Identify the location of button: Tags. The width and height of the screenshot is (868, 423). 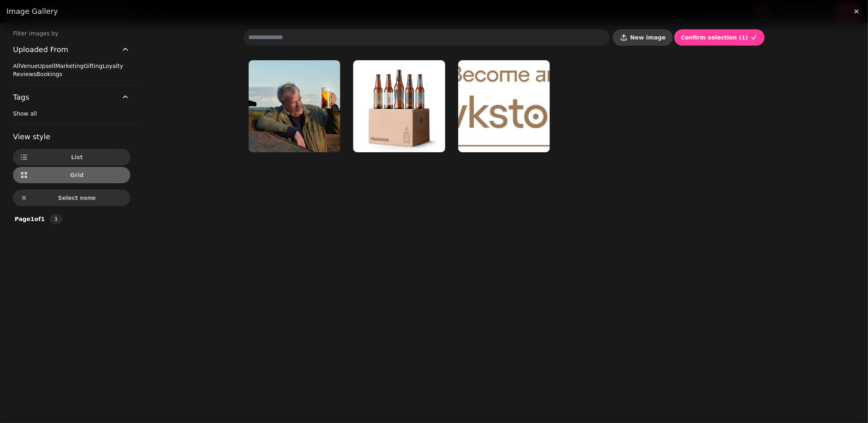
(71, 97).